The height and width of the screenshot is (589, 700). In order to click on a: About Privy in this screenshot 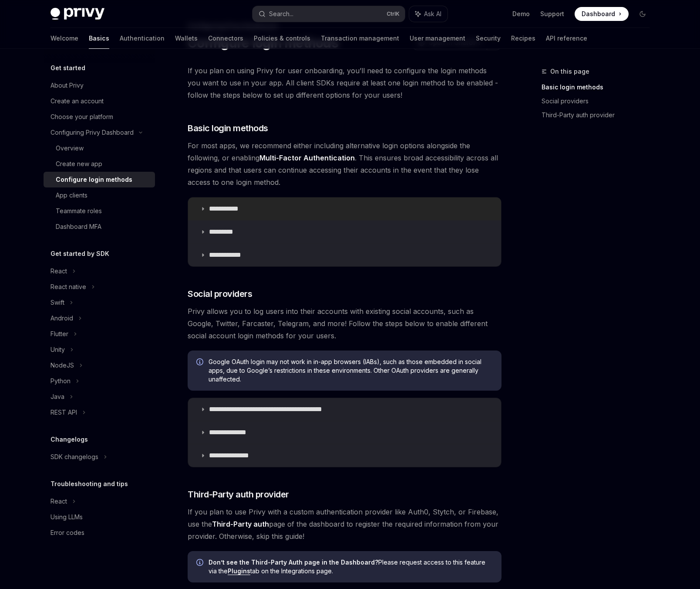, I will do `click(99, 85)`.